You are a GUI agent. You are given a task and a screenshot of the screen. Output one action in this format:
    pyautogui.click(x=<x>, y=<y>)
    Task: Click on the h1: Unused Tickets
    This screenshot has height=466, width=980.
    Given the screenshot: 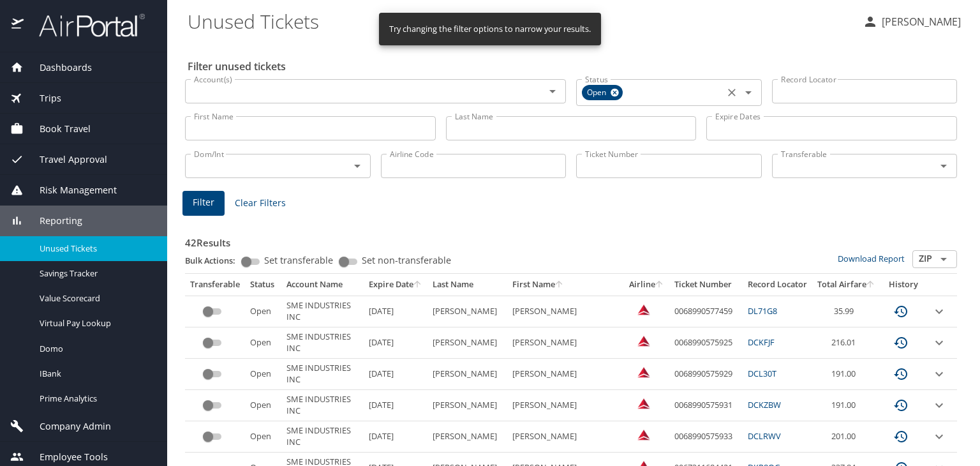 What is the action you would take?
    pyautogui.click(x=520, y=21)
    